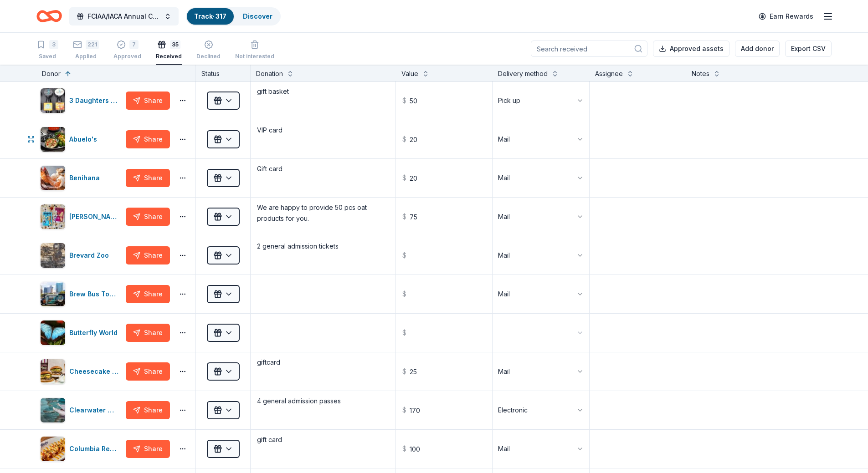  I want to click on input: Search received, so click(589, 49).